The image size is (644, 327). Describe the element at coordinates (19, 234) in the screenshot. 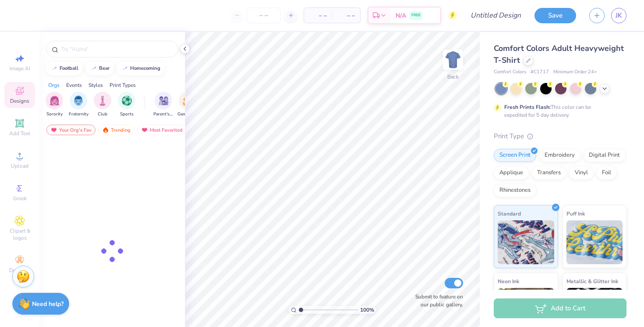

I see `span: Clipart & logos` at that location.